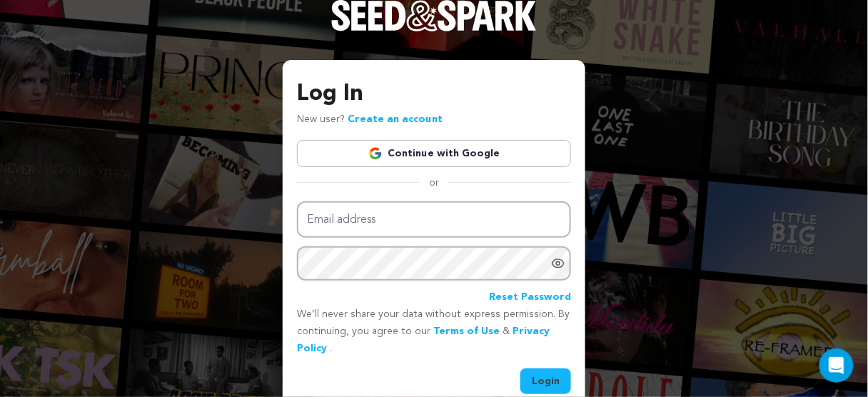  What do you see at coordinates (423, 340) in the screenshot?
I see `a: Privacy Policy` at bounding box center [423, 340].